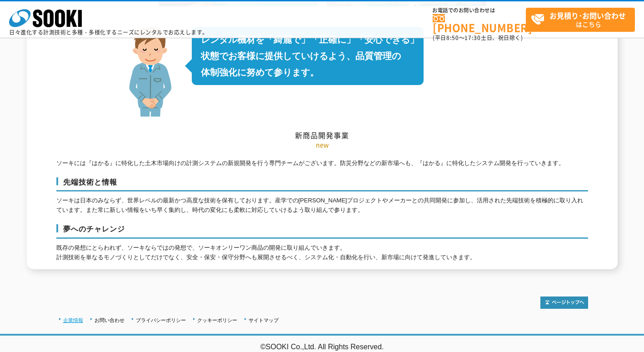  Describe the element at coordinates (583, 19) in the screenshot. I see `span: はこちら` at that location.